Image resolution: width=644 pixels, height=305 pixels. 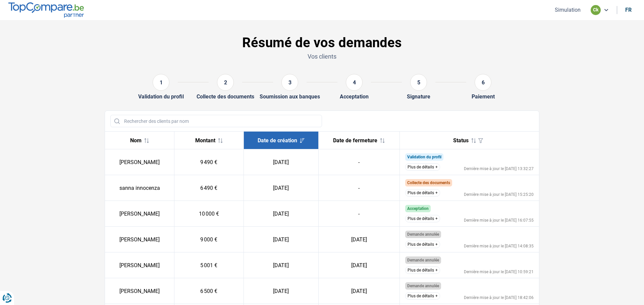 What do you see at coordinates (161, 96) in the screenshot?
I see `div: Validation du profil` at bounding box center [161, 96].